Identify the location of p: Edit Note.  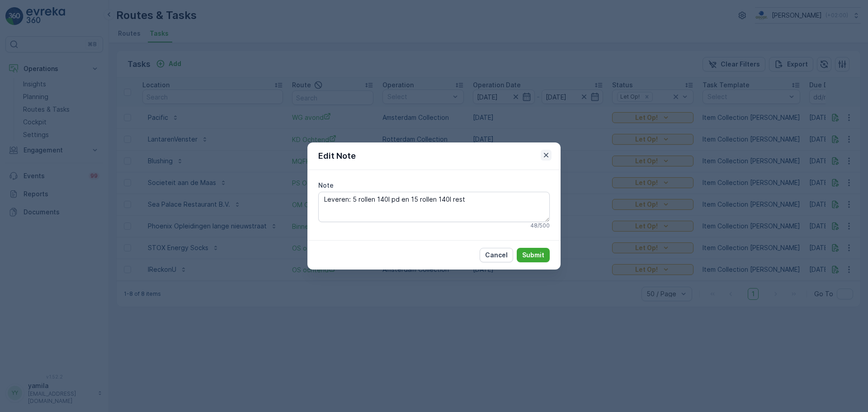
(337, 156).